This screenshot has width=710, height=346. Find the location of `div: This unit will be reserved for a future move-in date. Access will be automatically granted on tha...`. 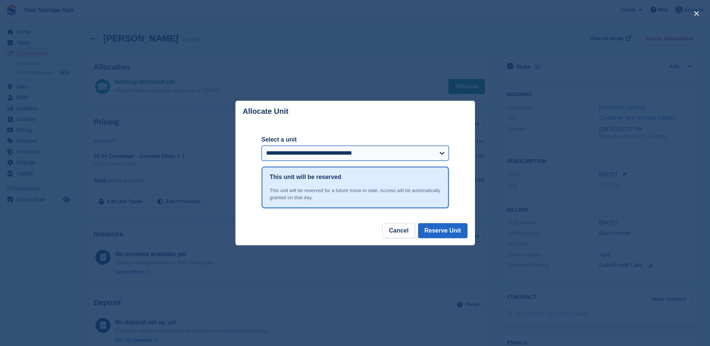

div: This unit will be reserved for a future move-in date. Access will be automatically granted on tha... is located at coordinates (355, 194).